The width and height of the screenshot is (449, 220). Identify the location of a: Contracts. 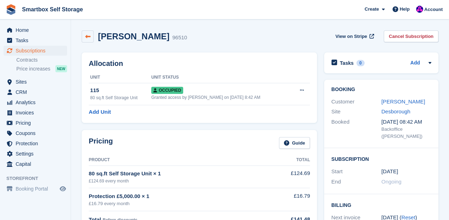
(41, 60).